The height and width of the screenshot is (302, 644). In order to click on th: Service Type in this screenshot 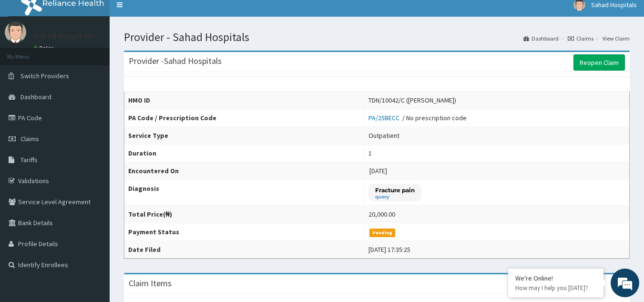, I will do `click(245, 135)`.